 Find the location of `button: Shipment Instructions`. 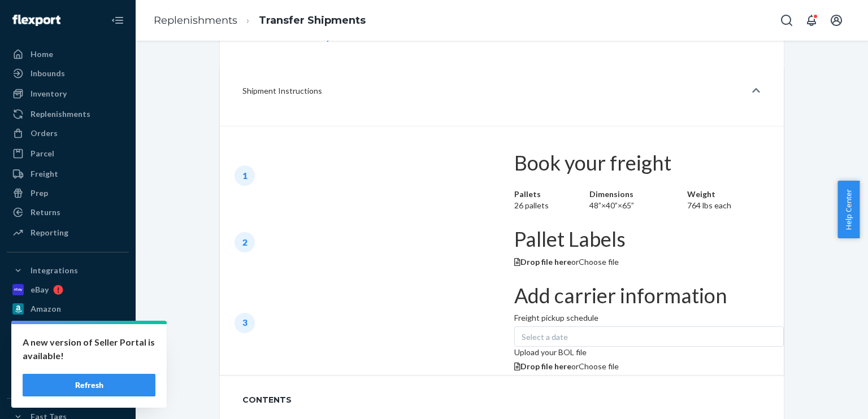

button: Shipment Instructions is located at coordinates (502, 90).